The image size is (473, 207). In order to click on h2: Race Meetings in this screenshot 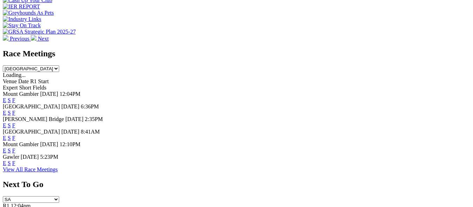, I will do `click(236, 54)`.